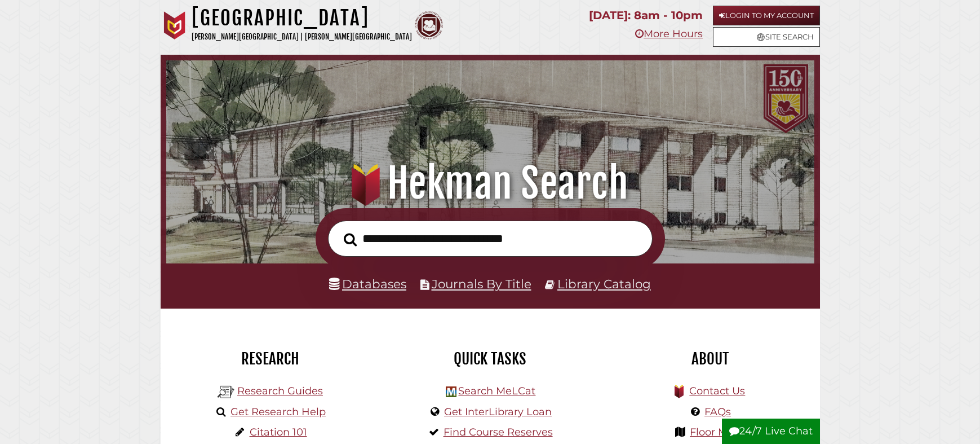 This screenshot has width=980, height=444. Describe the element at coordinates (367, 284) in the screenshot. I see `a: Databases` at that location.